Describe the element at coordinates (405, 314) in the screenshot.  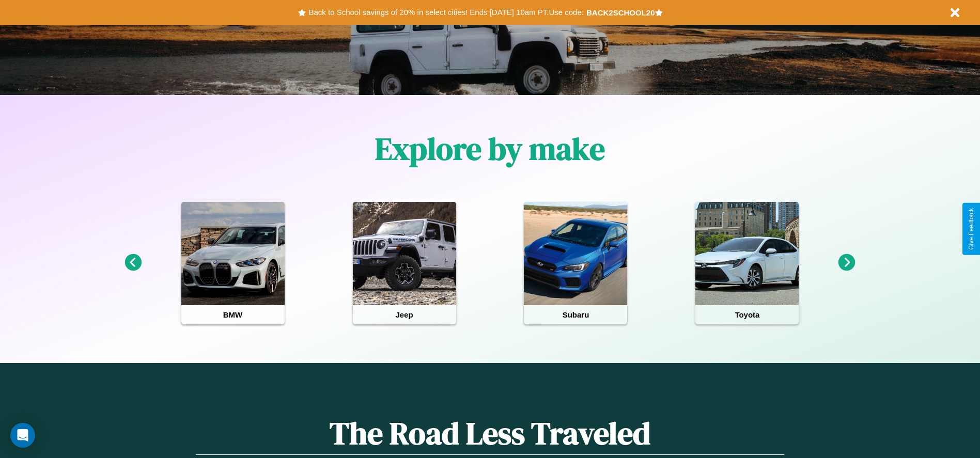
I see `h4: Jeep` at that location.